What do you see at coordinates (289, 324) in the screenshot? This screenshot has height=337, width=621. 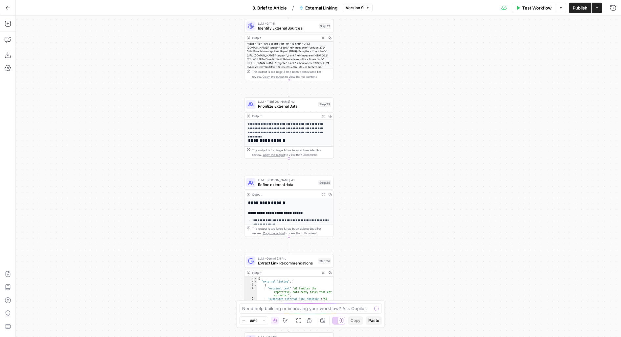 I see `g: Edge from step_24 to step_20` at bounding box center [289, 324].